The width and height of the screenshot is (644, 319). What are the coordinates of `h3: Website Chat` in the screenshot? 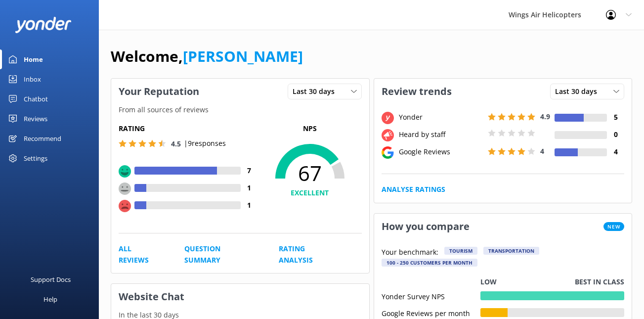 It's located at (240, 297).